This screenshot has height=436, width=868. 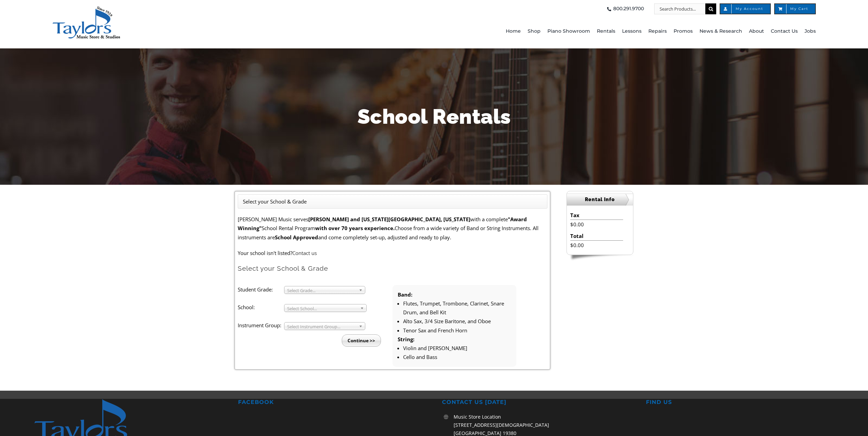 What do you see at coordinates (740, 403) in the screenshot?
I see `h2: FIND US` at bounding box center [740, 403].